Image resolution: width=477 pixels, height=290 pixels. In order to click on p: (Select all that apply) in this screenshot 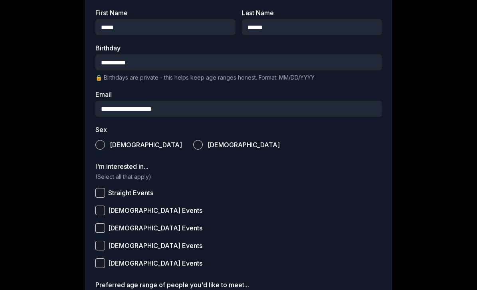, I will do `click(239, 177)`.